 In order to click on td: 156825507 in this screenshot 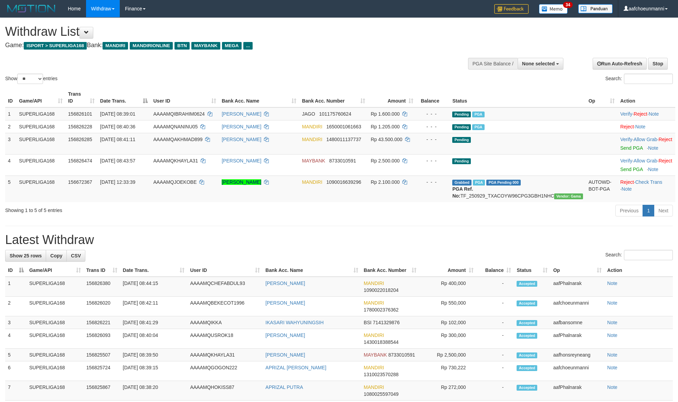, I will do `click(102, 355)`.